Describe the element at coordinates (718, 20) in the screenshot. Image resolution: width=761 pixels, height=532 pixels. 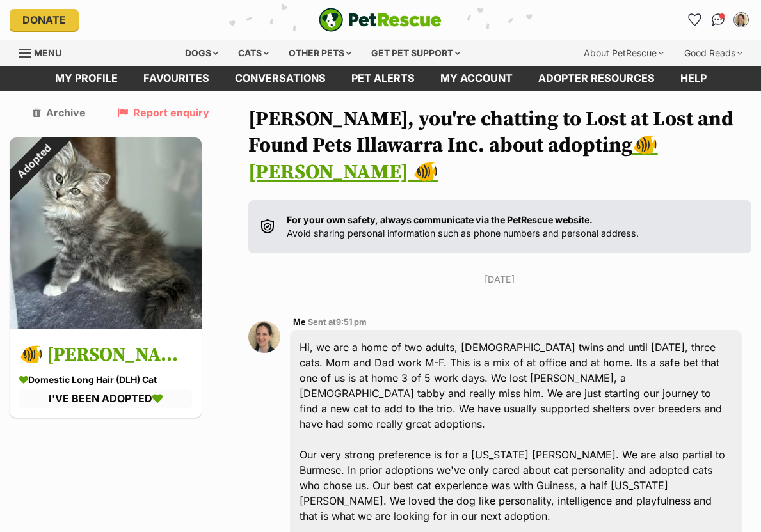
I see `ul: Account quick links` at that location.